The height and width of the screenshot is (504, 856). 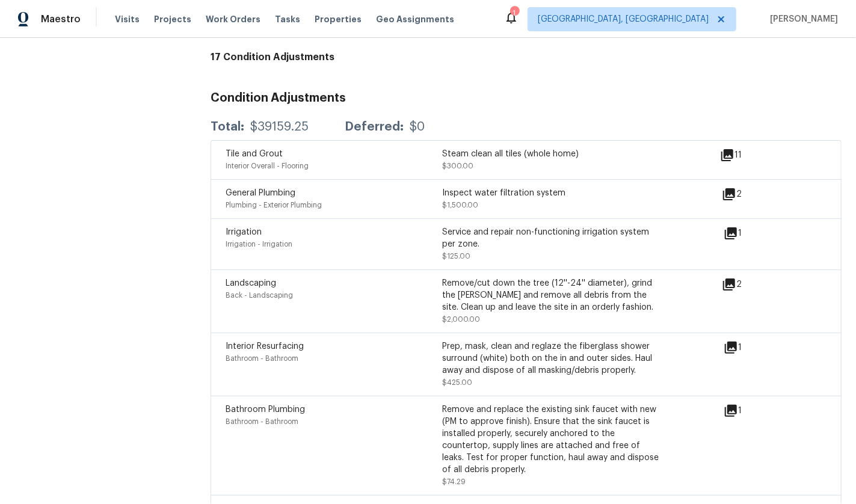 What do you see at coordinates (415, 19) in the screenshot?
I see `span: Geo Assignments` at bounding box center [415, 19].